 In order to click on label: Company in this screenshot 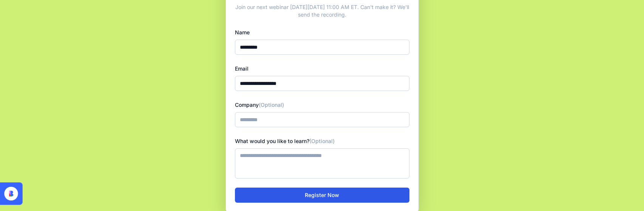, I will do `click(260, 104)`.